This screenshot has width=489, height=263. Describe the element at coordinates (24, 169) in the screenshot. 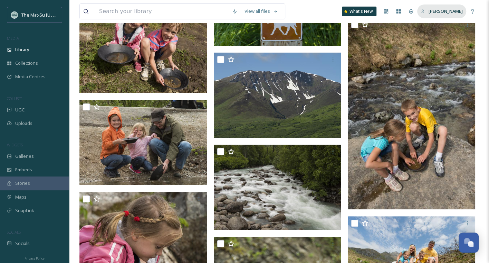

I see `span: Embeds` at that location.